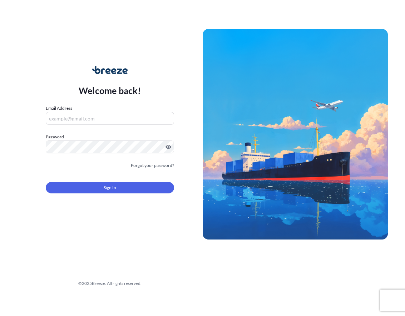  I want to click on label: Email Address, so click(59, 108).